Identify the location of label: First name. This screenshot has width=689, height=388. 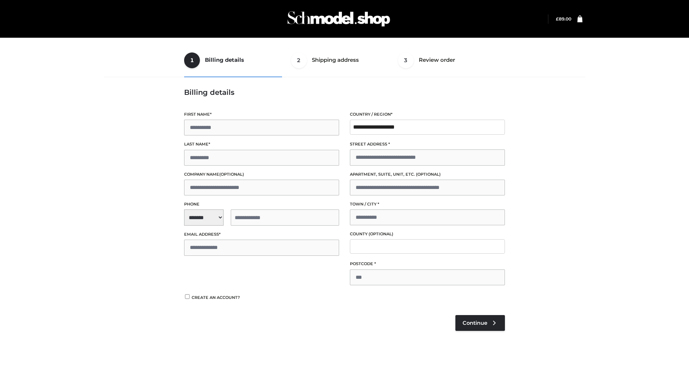
(262, 114).